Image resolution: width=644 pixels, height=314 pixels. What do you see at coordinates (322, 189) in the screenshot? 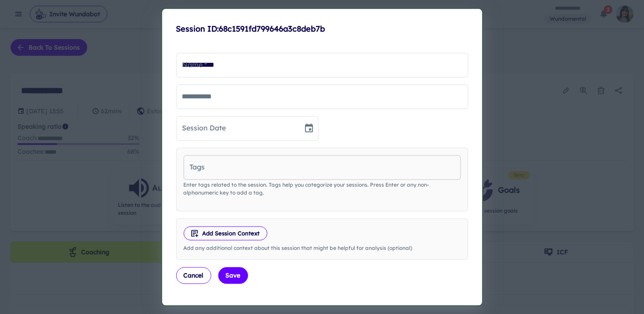
I see `p: Enter tags related to the session. Tags help you categorize your sessions. Press Enter or any non...` at bounding box center [322, 189].